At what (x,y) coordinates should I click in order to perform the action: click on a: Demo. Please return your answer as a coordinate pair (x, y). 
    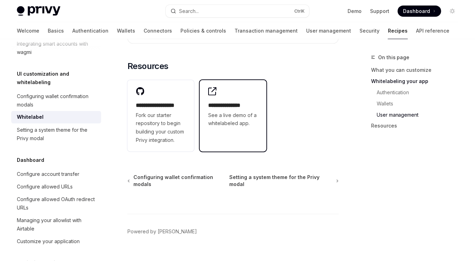
    Looking at the image, I should click on (354, 11).